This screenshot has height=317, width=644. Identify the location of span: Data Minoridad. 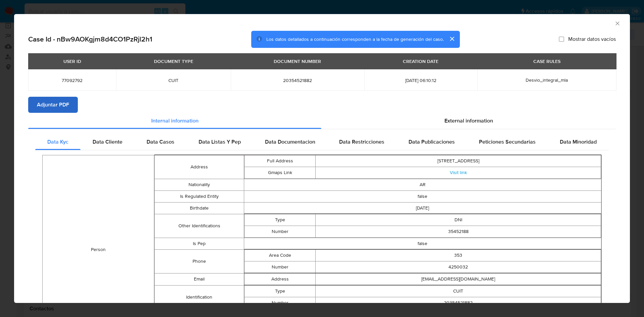
(578, 141).